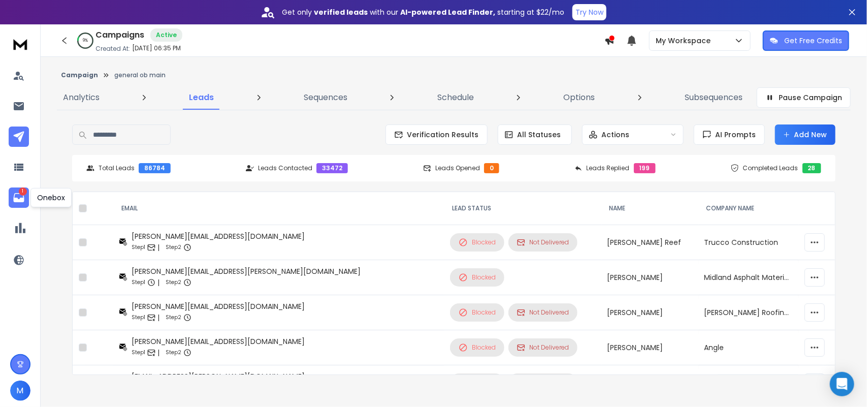 The height and width of the screenshot is (407, 867). I want to click on p: Completed Leads, so click(770, 168).